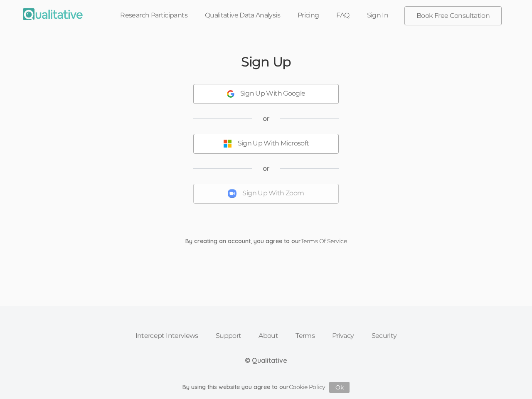  Describe the element at coordinates (339, 387) in the screenshot. I see `button: Ok` at that location.